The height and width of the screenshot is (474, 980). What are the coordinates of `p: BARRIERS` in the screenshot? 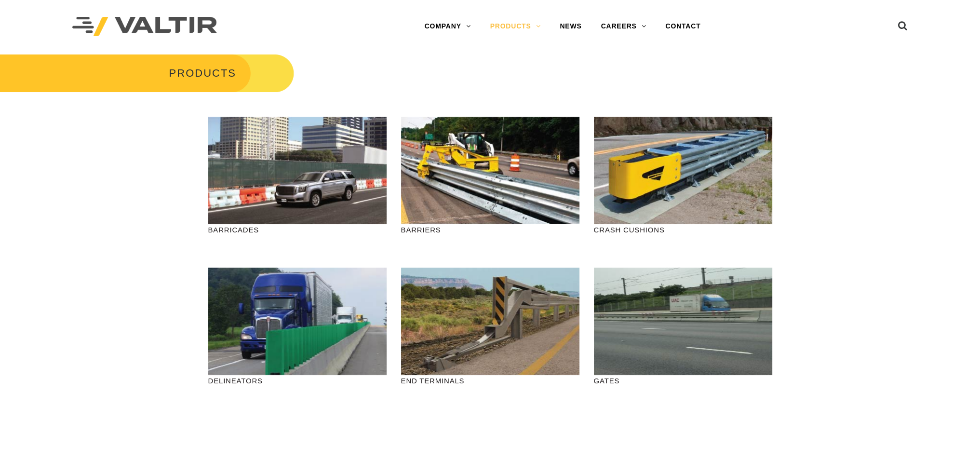 It's located at (490, 229).